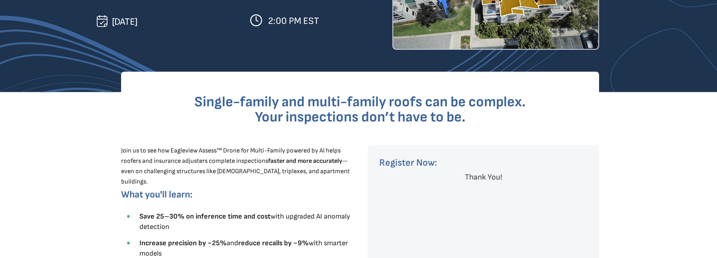 This screenshot has width=717, height=258. I want to click on span: and with smarter models, so click(243, 248).